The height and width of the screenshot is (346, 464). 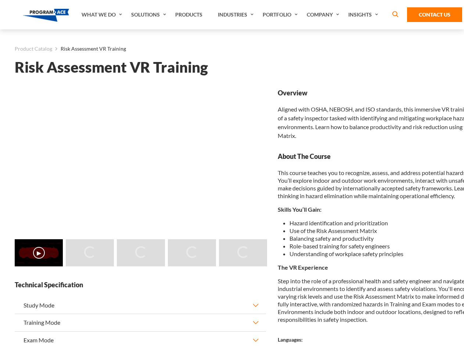 I want to click on button: Training Mode, so click(x=140, y=323).